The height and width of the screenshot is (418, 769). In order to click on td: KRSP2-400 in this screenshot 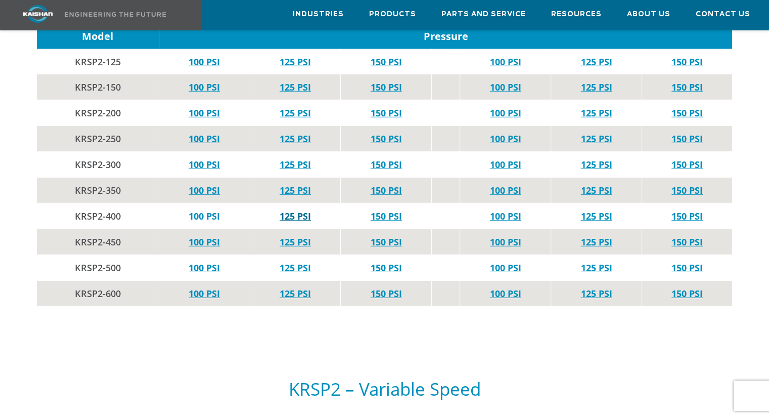, I will do `click(98, 216)`.